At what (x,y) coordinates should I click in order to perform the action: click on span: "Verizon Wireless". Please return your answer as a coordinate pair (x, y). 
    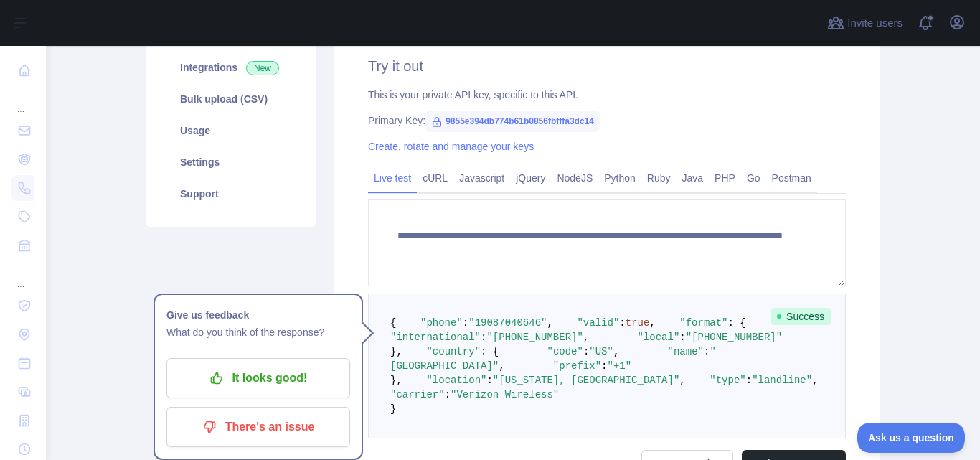
    Looking at the image, I should click on (505, 395).